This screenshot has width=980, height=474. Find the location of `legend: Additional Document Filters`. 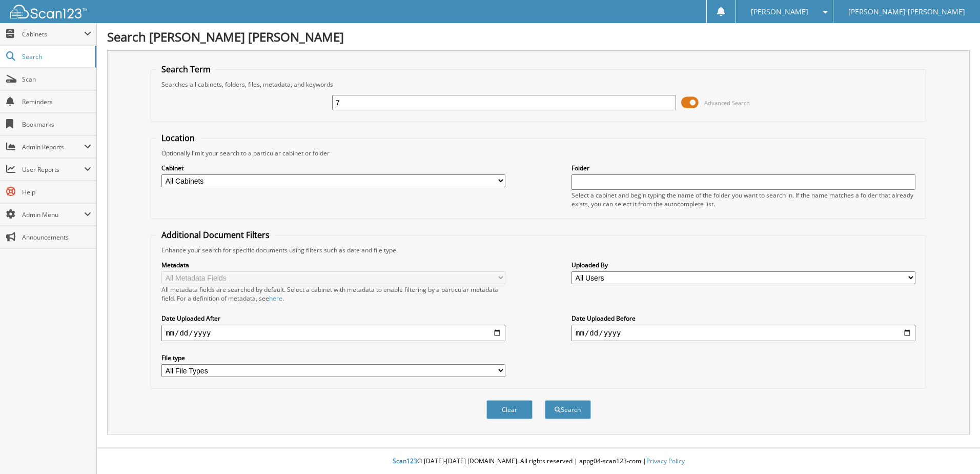

legend: Additional Document Filters is located at coordinates (216, 235).